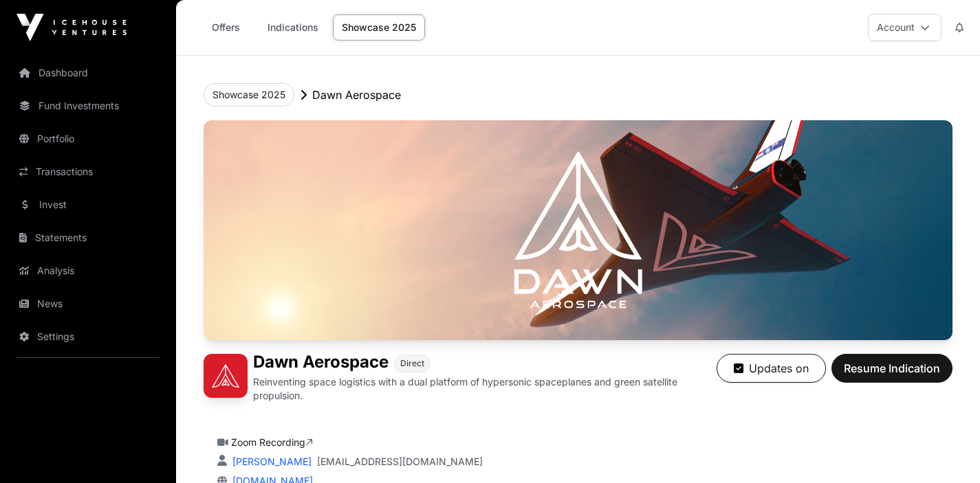  I want to click on span: Direct, so click(412, 363).